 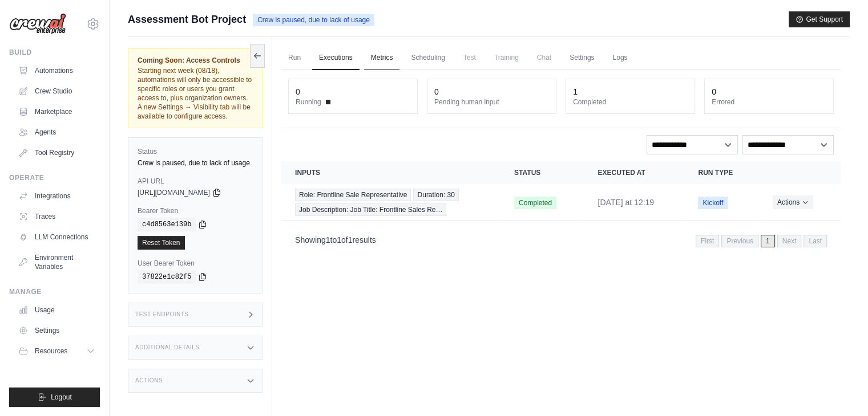 I want to click on span: Job Description: Job Title: Frontline Sales Re…, so click(x=370, y=210).